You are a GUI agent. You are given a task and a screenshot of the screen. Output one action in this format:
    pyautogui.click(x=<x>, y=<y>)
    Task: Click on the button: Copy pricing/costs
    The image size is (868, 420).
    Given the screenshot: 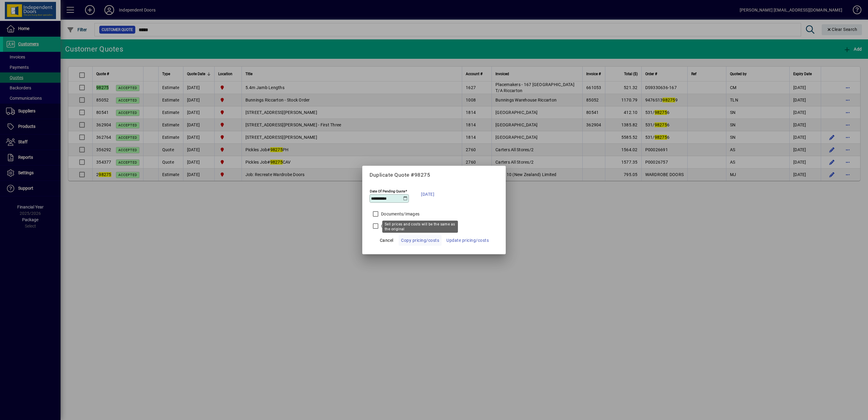 What is the action you would take?
    pyautogui.click(x=420, y=241)
    